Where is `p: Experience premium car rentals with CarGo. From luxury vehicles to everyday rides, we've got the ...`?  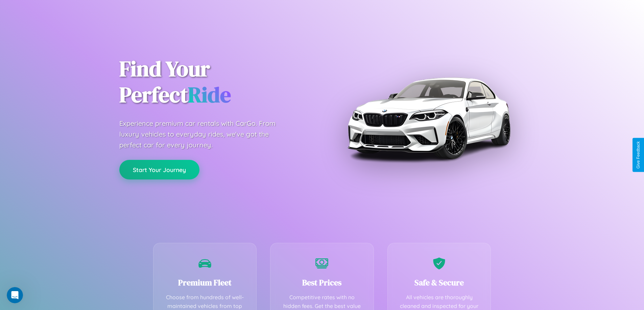
p: Experience premium car rentals with CarGo. From luxury vehicles to everyday rides, we've got the ... is located at coordinates (204, 135).